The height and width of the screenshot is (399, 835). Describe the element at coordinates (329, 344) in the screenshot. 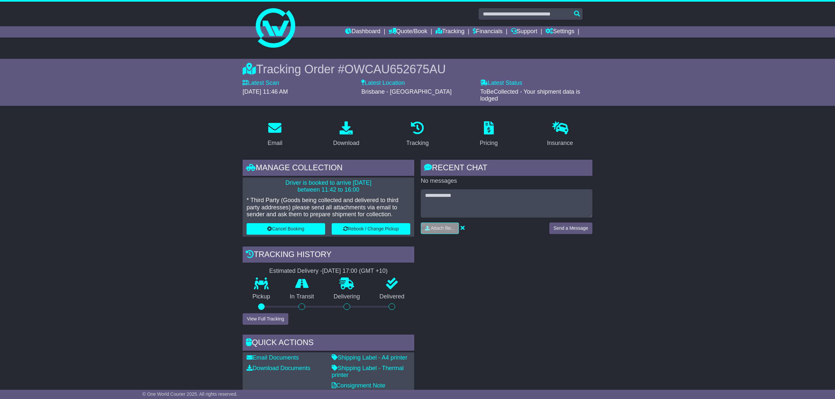

I see `div: Quick Actions` at that location.